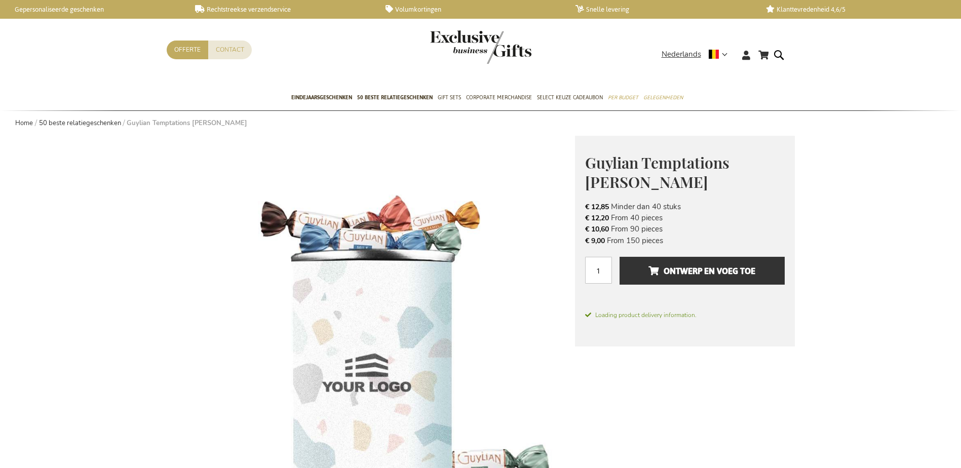 The image size is (961, 468). I want to click on span: Nederlands, so click(681, 54).